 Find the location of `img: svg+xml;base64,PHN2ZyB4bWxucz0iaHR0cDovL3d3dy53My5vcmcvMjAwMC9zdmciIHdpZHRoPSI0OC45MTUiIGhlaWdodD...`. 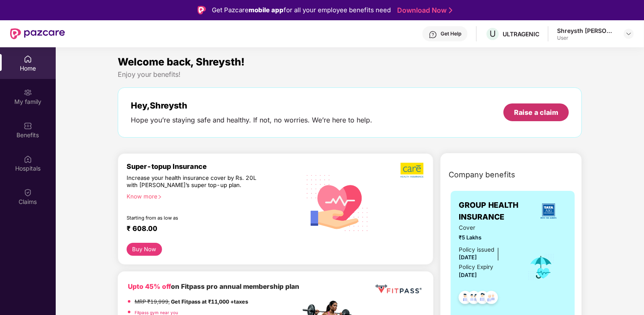

img: svg+xml;base64,PHN2ZyB4bWxucz0iaHR0cDovL3d3dy53My5vcmcvMjAwMC9zdmciIHdpZHRoPSI0OC45MTUiIGhlaWdodD... is located at coordinates (474, 298).